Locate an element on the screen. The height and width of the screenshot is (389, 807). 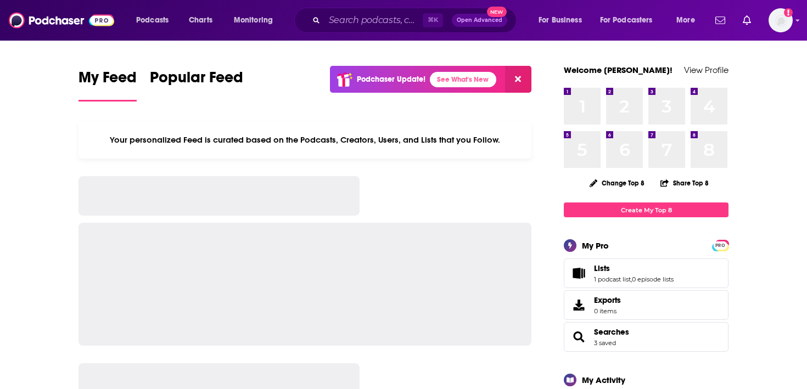
a: Exports is located at coordinates (646, 305).